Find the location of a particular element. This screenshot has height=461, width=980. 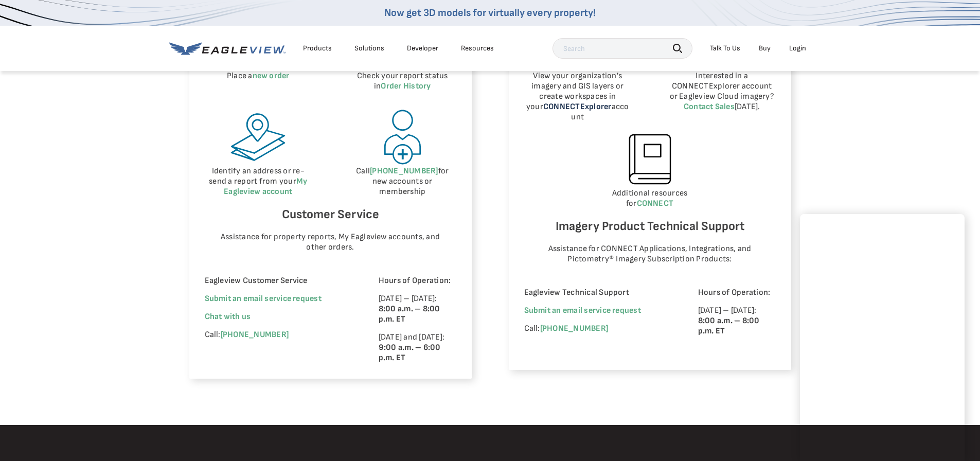

p: Call for new accounts or membership is located at coordinates (402, 181).